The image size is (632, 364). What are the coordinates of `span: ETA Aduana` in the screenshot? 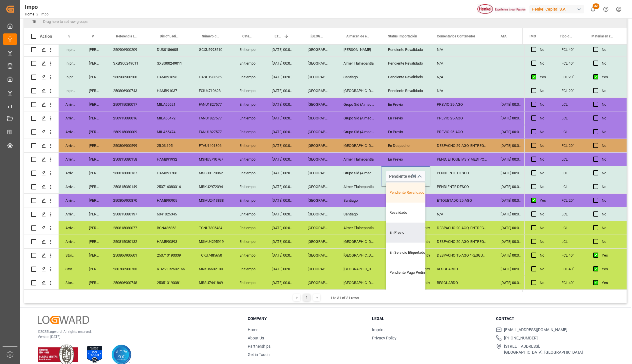 It's located at (278, 36).